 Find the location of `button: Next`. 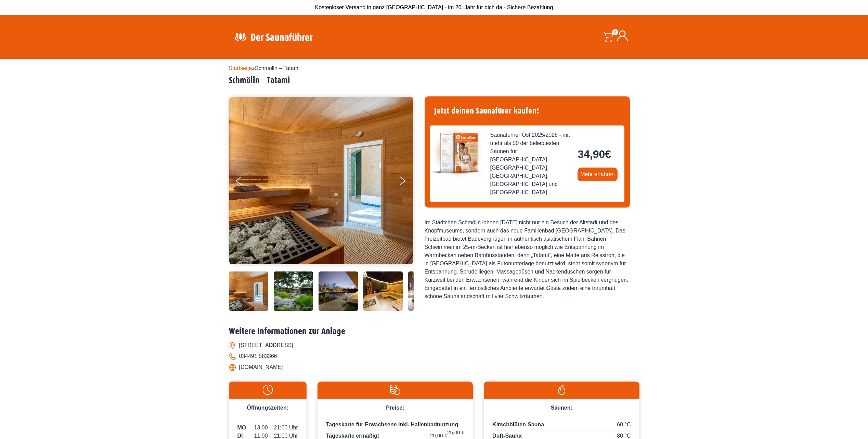

button: Next is located at coordinates (407, 182).